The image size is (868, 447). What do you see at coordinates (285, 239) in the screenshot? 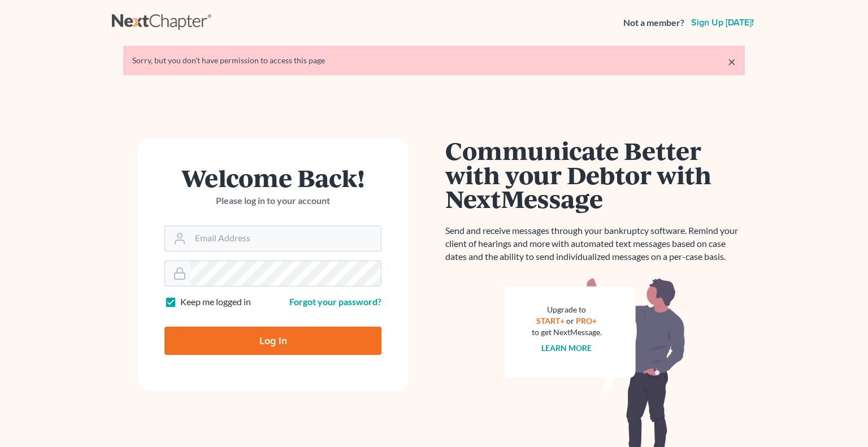
I see `input: Email Address` at bounding box center [285, 239].